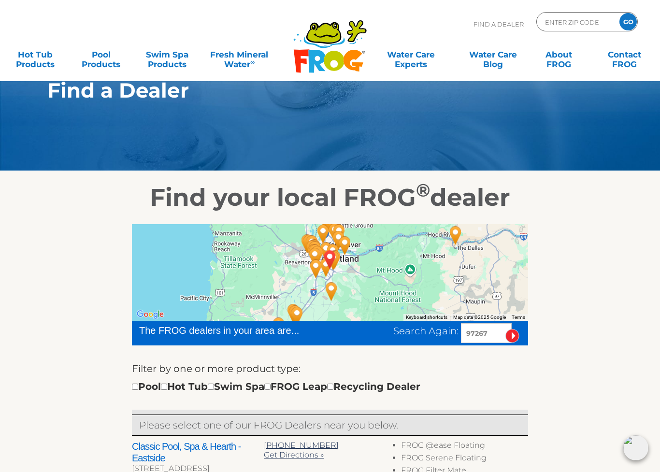  Describe the element at coordinates (559, 55) in the screenshot. I see `a: AboutFROG` at that location.